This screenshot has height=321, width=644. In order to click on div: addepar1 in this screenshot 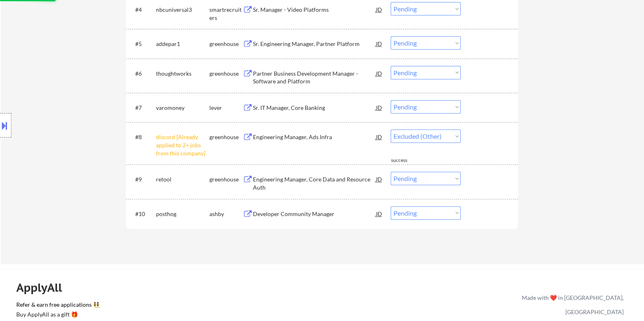, I will do `click(182, 44)`.